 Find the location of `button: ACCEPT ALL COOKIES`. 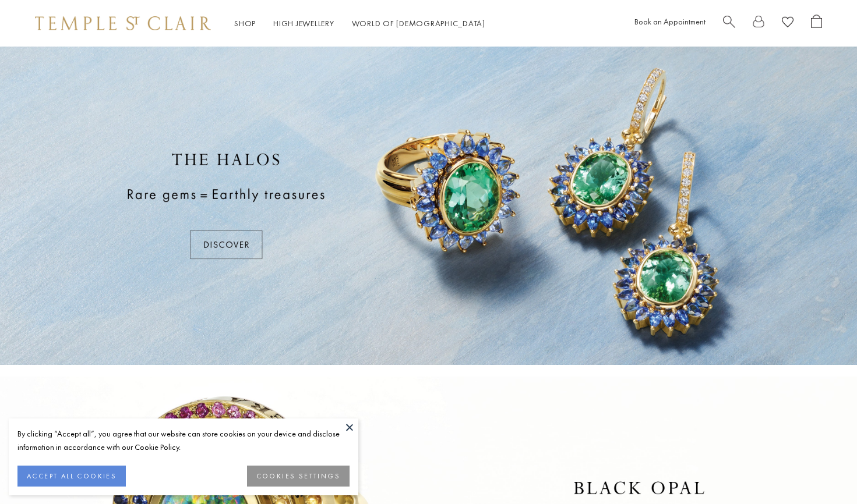

button: ACCEPT ALL COOKIES is located at coordinates (71, 476).